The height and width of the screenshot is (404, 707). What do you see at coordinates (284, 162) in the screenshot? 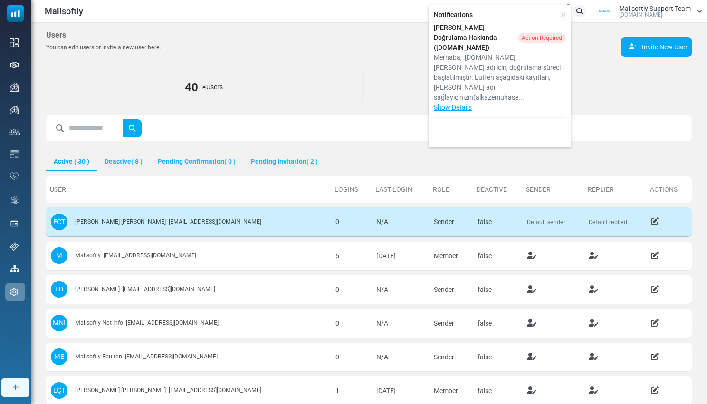
I see `a: Pending Invitation( 2 )` at bounding box center [284, 162].